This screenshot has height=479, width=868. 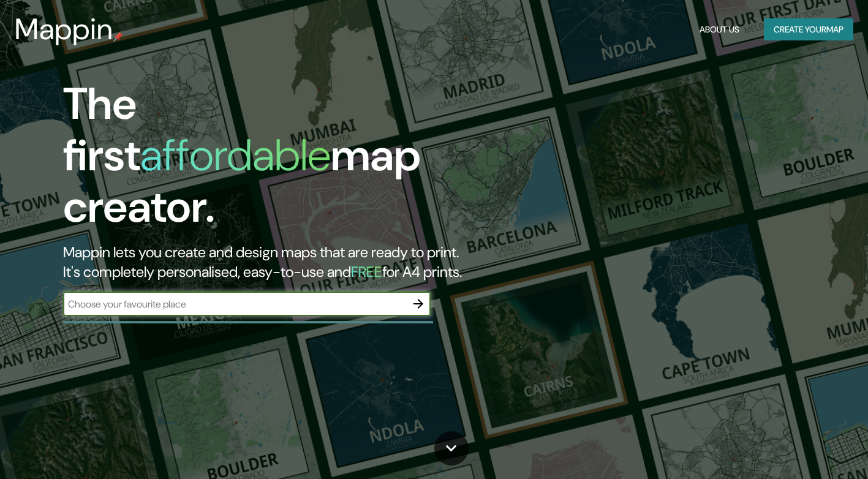 I want to click on h1: The first map creator., so click(x=280, y=161).